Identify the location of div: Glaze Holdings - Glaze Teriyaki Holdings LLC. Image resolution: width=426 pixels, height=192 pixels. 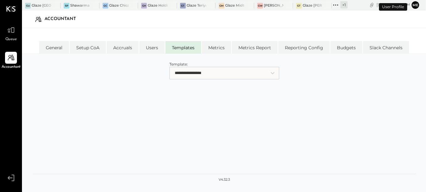
(157, 6).